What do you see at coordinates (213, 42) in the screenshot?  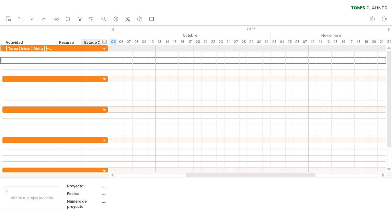 I see `div: Miércoles, 22 de octubre de 2025` at bounding box center [213, 42].